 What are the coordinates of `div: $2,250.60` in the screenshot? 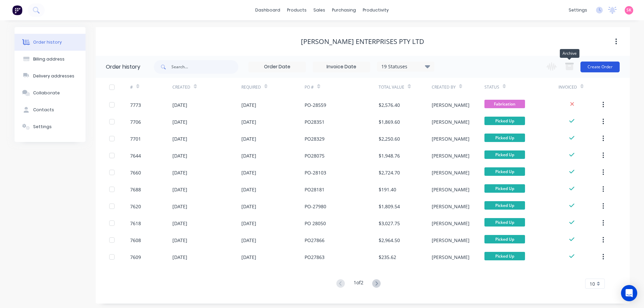 It's located at (389, 139).